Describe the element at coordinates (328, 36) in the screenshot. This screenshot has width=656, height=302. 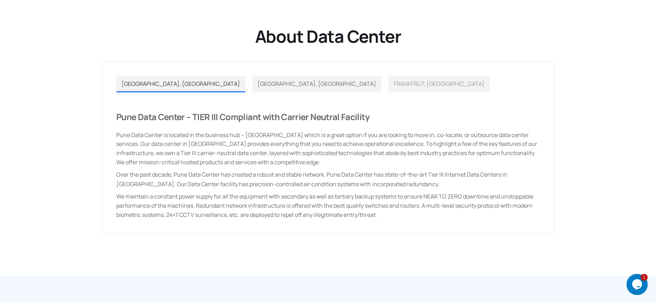
I see `h2: About Data Center` at that location.